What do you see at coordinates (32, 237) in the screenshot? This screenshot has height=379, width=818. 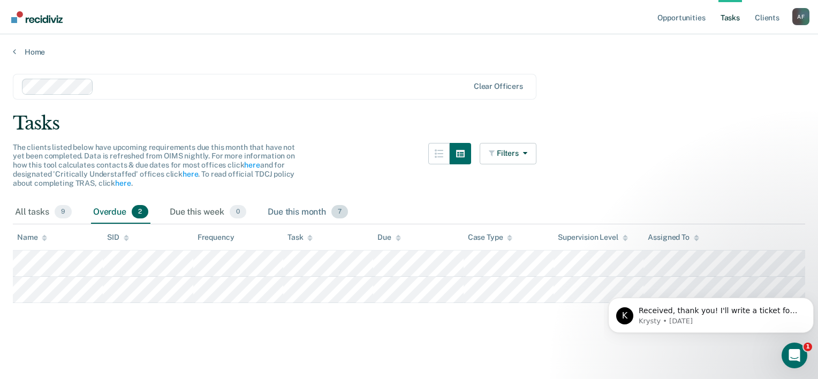 I see `div: Name` at bounding box center [32, 237].